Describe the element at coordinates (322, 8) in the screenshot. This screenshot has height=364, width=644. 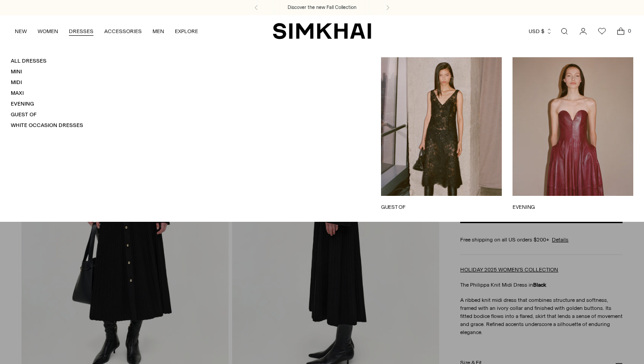
I see `h3: Discover the new Fall Collection` at that location.